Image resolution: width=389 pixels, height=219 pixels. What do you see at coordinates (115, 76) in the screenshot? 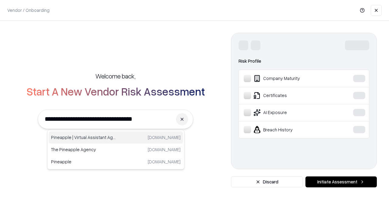
I see `h5: Welcome back,` at bounding box center [115, 76].